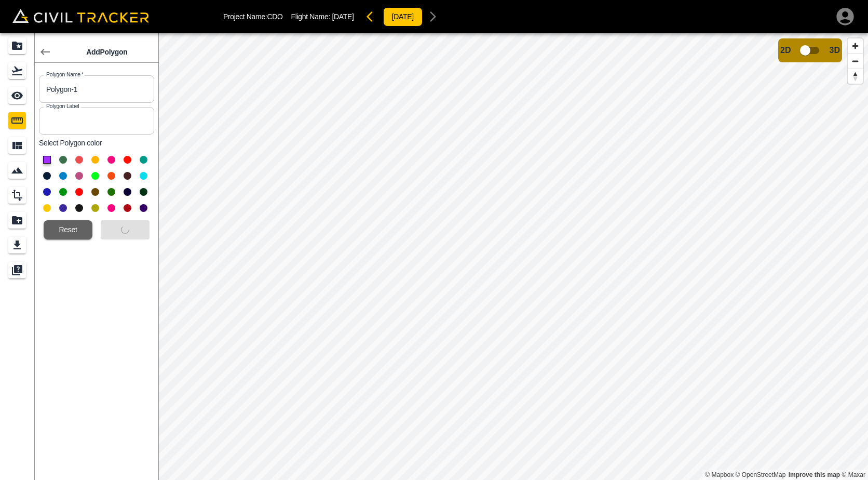 The width and height of the screenshot is (868, 480). What do you see at coordinates (853, 475) in the screenshot?
I see `a: Maxar` at bounding box center [853, 475].